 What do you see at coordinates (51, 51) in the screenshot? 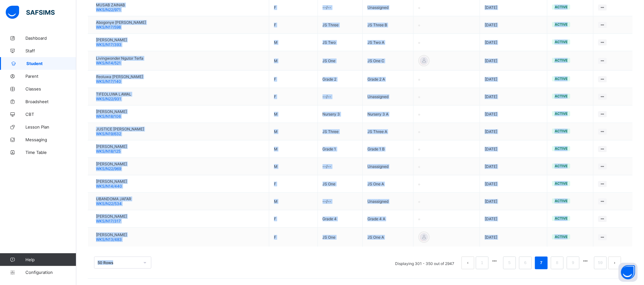
I see `span: Staff` at bounding box center [51, 51].